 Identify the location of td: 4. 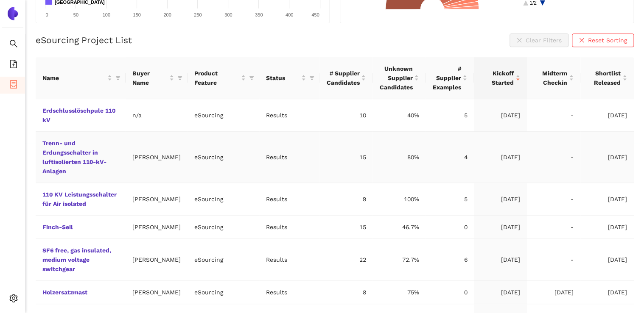
(449, 157).